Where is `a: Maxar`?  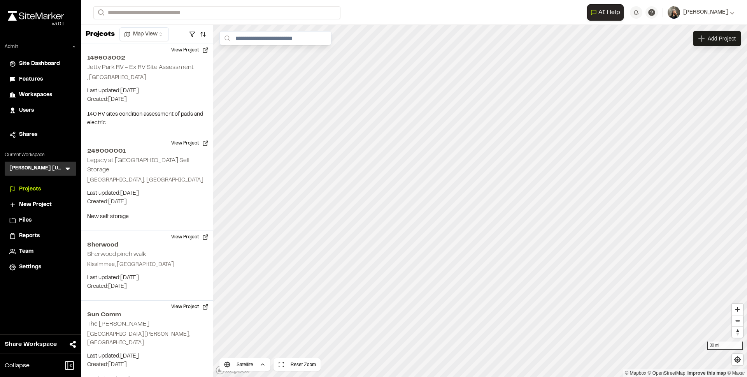
a: Maxar is located at coordinates (736, 373).